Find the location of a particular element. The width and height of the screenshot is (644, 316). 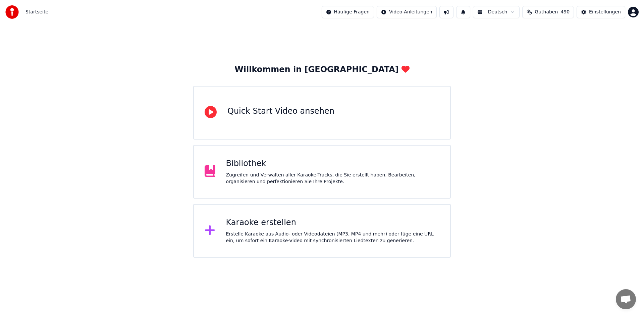

div: Einstellungen is located at coordinates (605, 12).